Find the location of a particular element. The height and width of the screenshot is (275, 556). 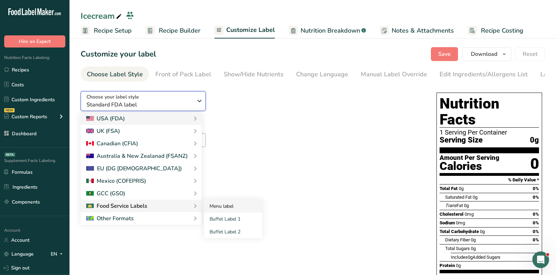

div: EN is located at coordinates (58, 255).